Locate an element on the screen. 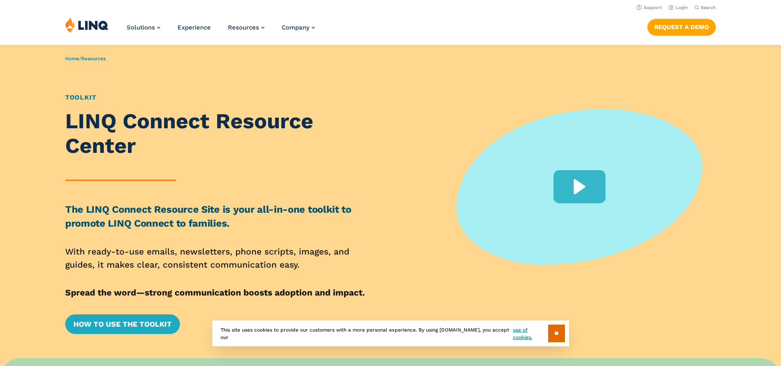  span: Solutions is located at coordinates (141, 27).